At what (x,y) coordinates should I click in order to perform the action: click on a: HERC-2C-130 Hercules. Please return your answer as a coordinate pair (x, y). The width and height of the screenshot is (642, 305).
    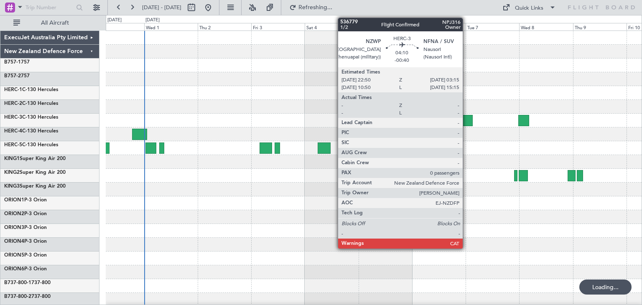
    Looking at the image, I should click on (31, 104).